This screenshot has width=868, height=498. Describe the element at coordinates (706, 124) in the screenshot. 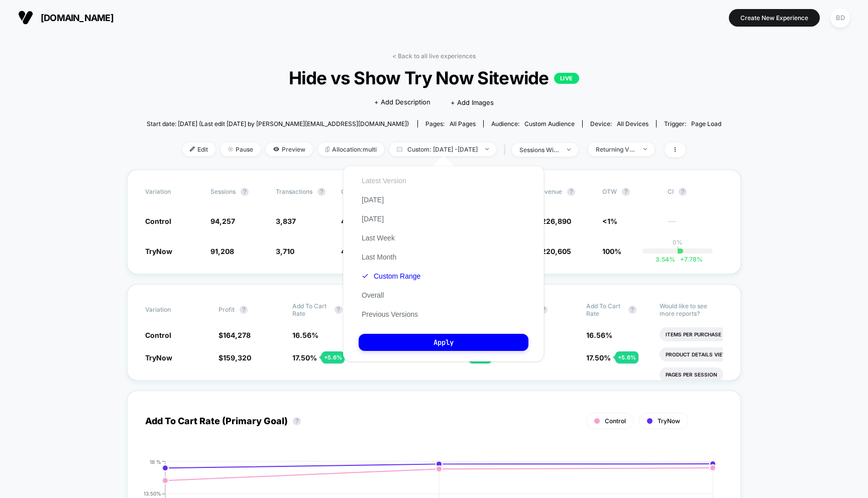

I see `span: Page Load` at that location.